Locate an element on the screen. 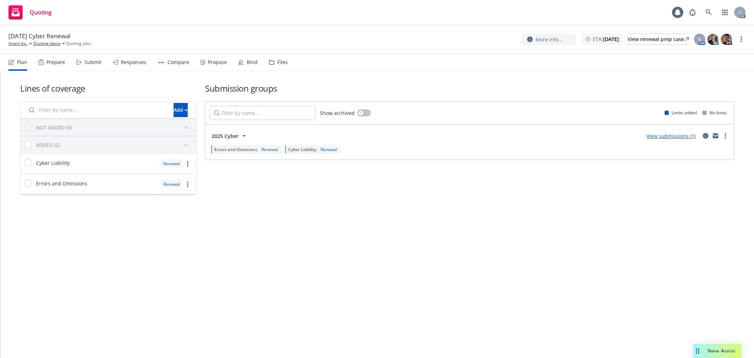 The width and height of the screenshot is (754, 358). a: mail is located at coordinates (715, 136).